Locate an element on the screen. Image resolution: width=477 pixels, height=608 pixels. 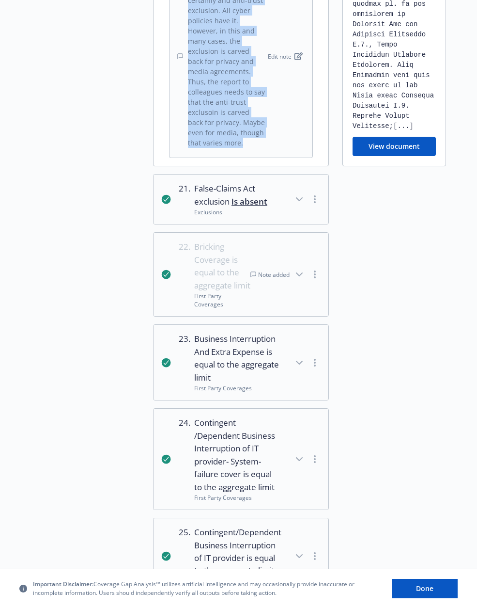
span: Done is located at coordinates (425, 588).